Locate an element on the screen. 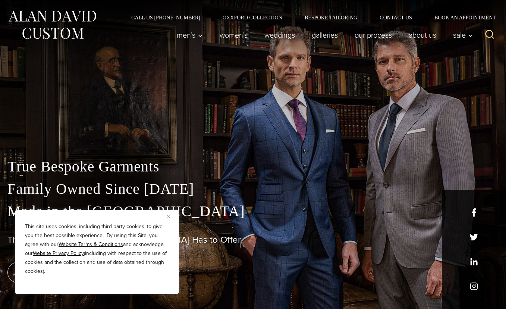 This screenshot has width=506, height=309. a: Bespoke Tailoring is located at coordinates (331, 18).